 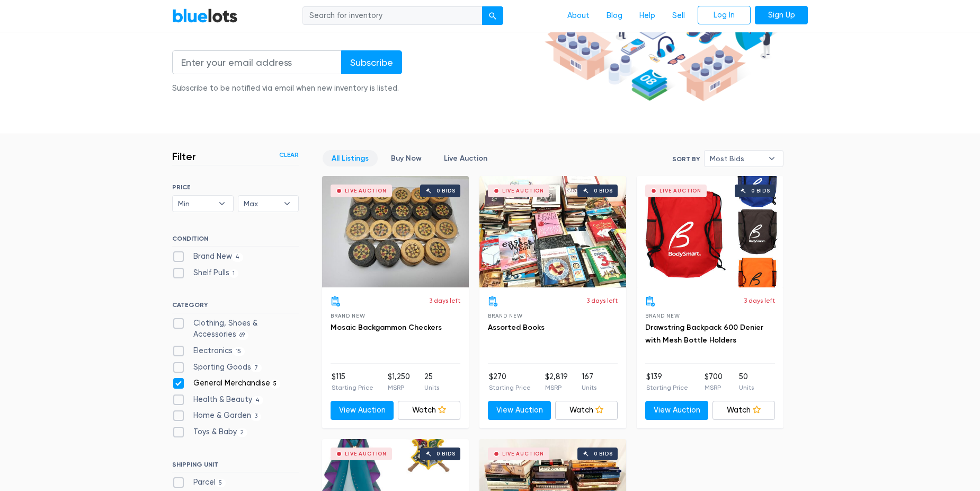 I want to click on label: Health & Beauty, so click(x=218, y=399).